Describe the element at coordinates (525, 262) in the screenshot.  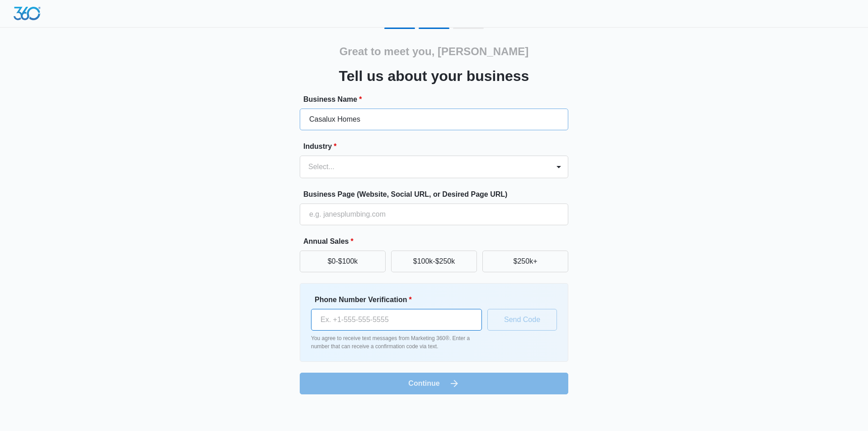
I see `button: $250k+` at that location.